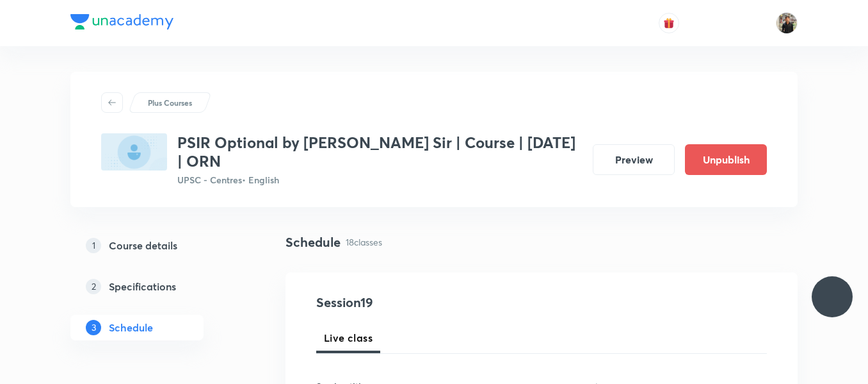 This screenshot has height=384, width=868. Describe the element at coordinates (726, 160) in the screenshot. I see `button: Unpublish` at that location.